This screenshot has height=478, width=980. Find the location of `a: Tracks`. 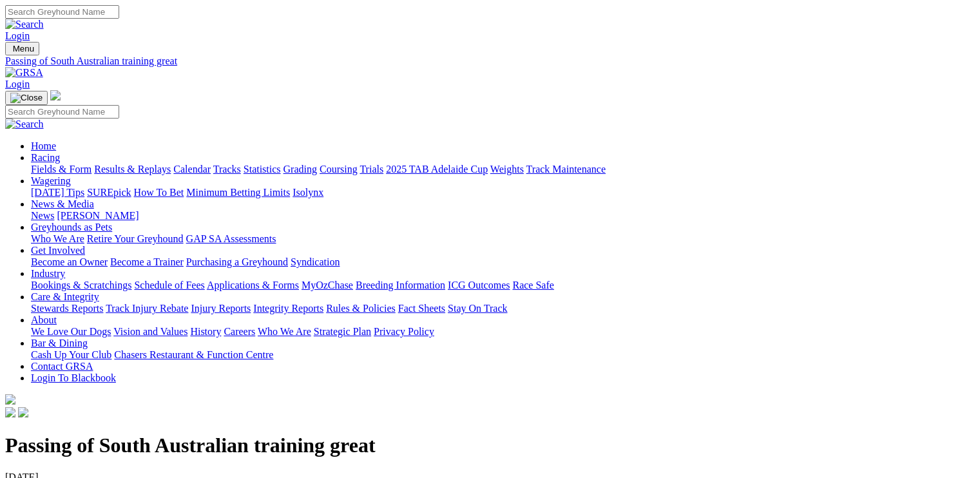

a: Tracks is located at coordinates (227, 168).